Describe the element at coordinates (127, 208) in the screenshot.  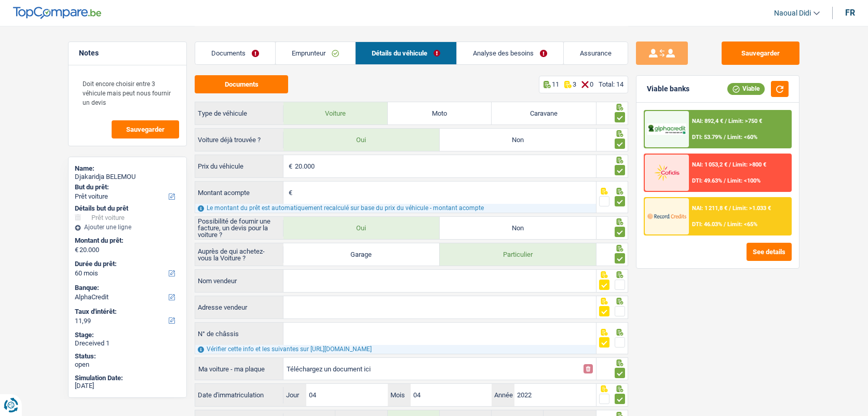
I see `div: Détails but du prêt` at that location.